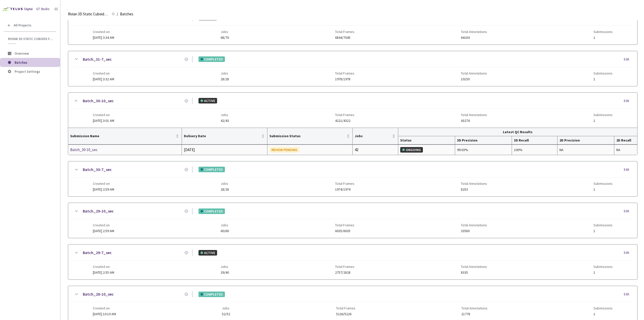 The width and height of the screenshot is (644, 320). I want to click on span: 5226/5226, so click(346, 314).